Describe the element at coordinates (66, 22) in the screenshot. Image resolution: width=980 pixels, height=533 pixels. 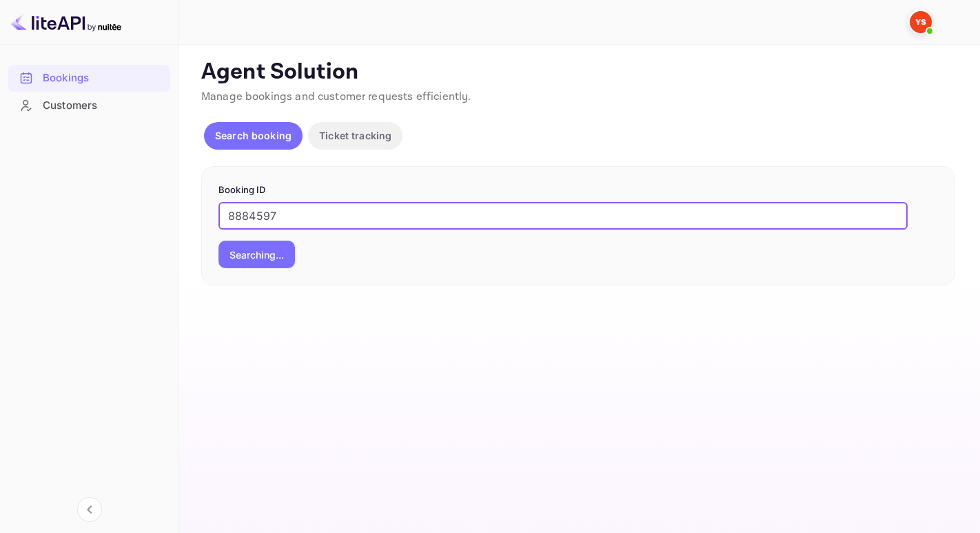
I see `img: LiteAPI logo` at that location.